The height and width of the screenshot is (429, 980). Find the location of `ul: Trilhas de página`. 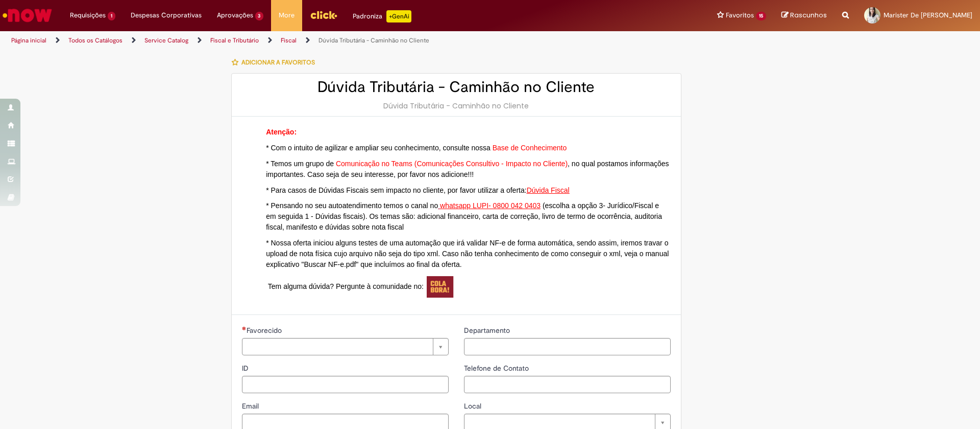

ul: Trilhas de página is located at coordinates (327, 41).